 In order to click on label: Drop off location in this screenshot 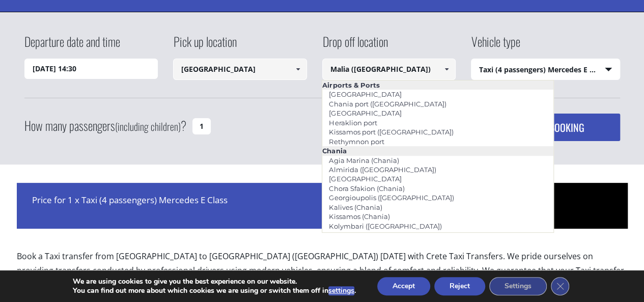, I will do `click(355, 45)`.